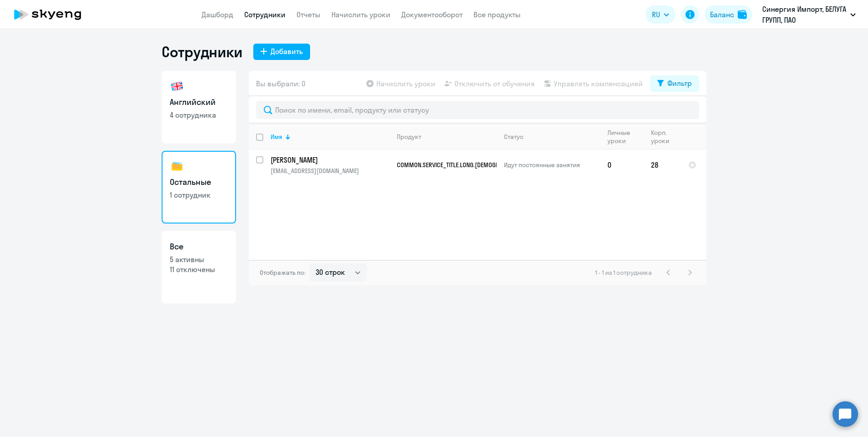 The image size is (868, 437). I want to click on a: Остальные1 сотрудник, so click(198, 187).